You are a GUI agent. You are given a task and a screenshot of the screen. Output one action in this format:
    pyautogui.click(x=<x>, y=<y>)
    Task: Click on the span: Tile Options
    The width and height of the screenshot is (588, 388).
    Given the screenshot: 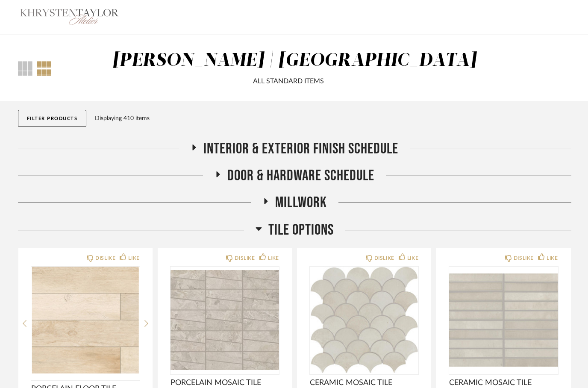 What is the action you would take?
    pyautogui.click(x=301, y=230)
    